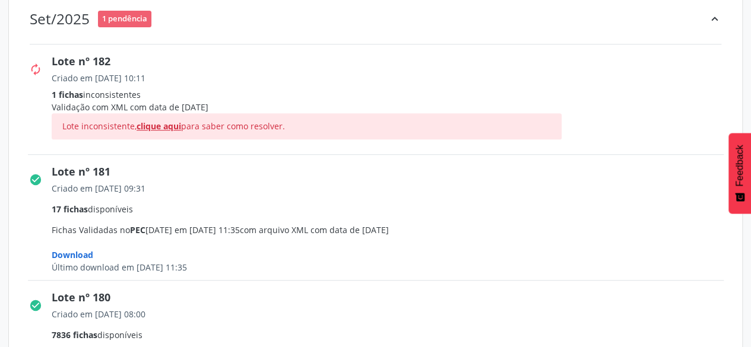 This screenshot has width=751, height=347. What do you see at coordinates (36, 69) in the screenshot?
I see `i: autorenew` at bounding box center [36, 69].